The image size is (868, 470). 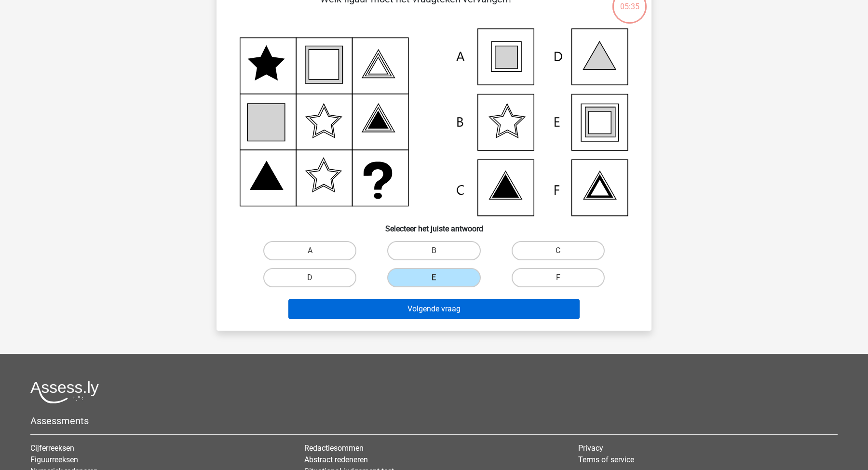 What do you see at coordinates (606, 459) in the screenshot?
I see `a: Terms of service` at bounding box center [606, 459].